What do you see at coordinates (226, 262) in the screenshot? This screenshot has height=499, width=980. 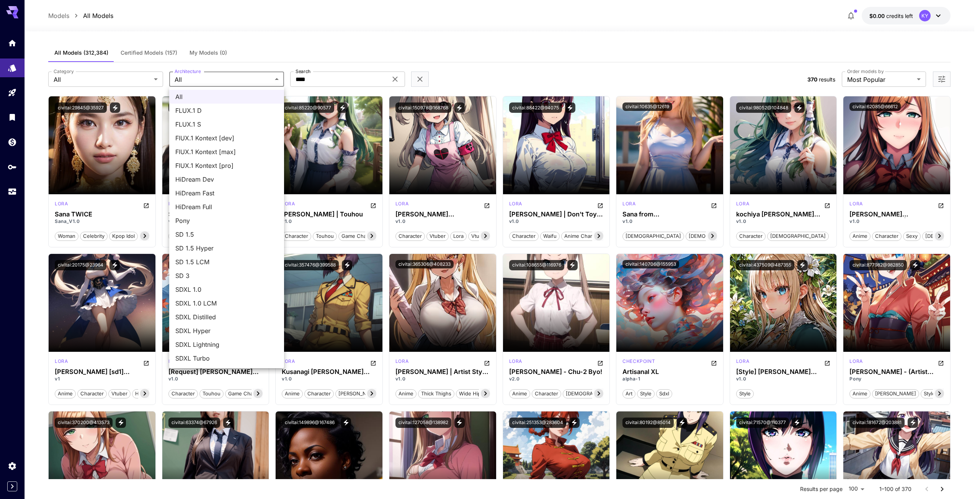 I see `span: SD 1.5 LCM` at bounding box center [226, 262].